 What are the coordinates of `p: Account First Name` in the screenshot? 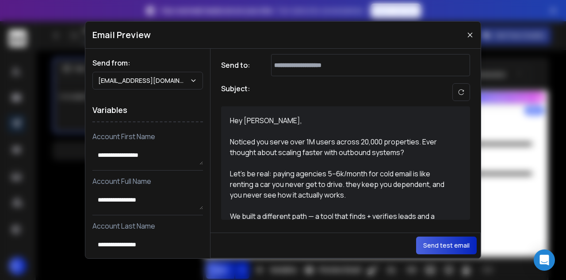 It's located at (148, 136).